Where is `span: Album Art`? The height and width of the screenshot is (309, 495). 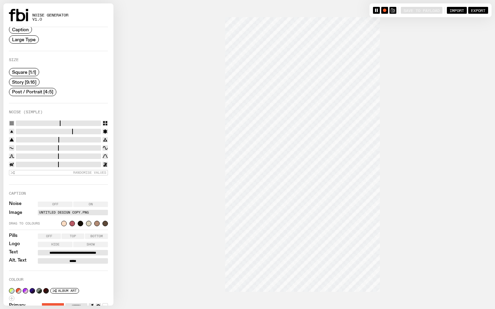
span: Album Art is located at coordinates (67, 291).